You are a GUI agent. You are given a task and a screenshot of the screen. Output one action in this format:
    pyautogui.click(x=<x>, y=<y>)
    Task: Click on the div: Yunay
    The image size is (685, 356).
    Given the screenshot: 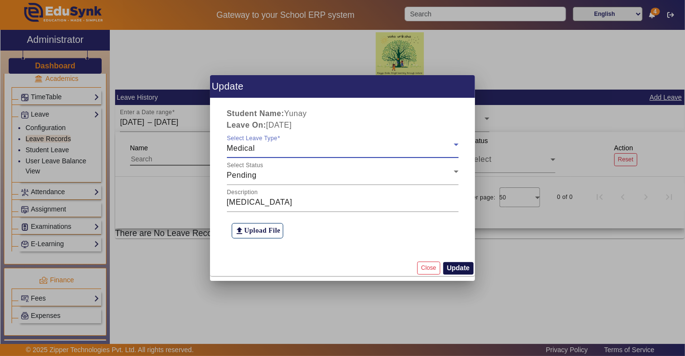 What is the action you would take?
    pyautogui.click(x=342, y=114)
    